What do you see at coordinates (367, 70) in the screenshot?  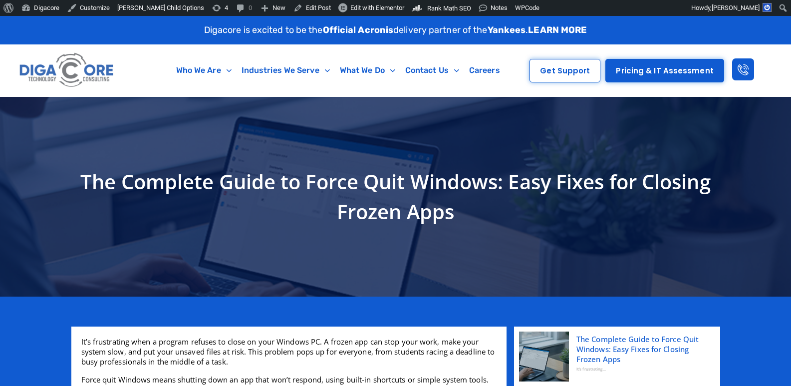 I see `a: What We Do` at bounding box center [367, 70].